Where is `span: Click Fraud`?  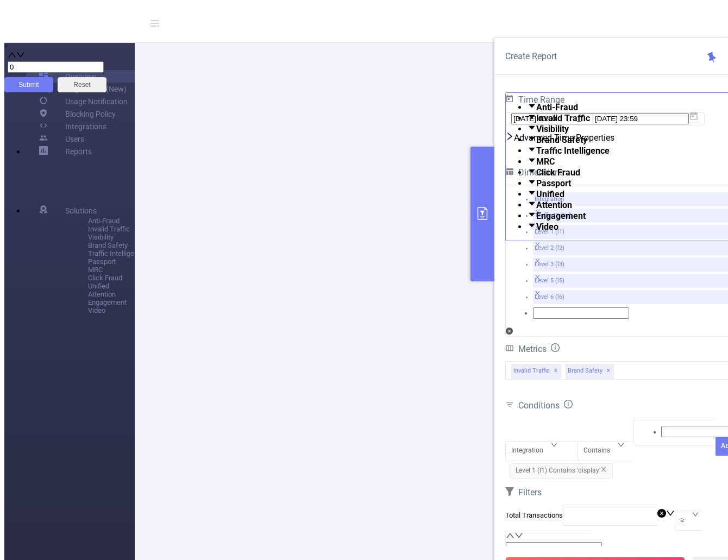
span: Click Fraud is located at coordinates (131, 277).